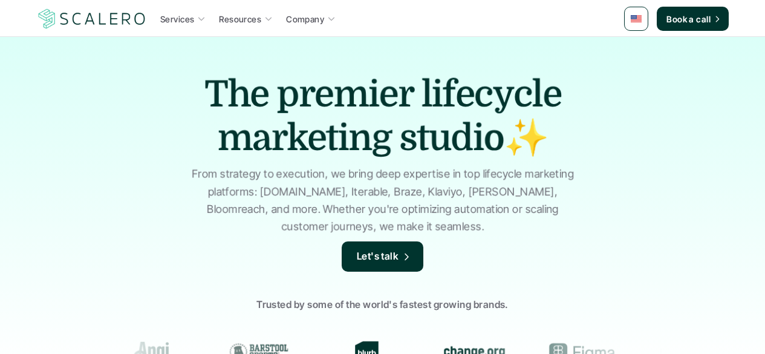 The width and height of the screenshot is (765, 354). What do you see at coordinates (305, 19) in the screenshot?
I see `p: Company` at bounding box center [305, 19].